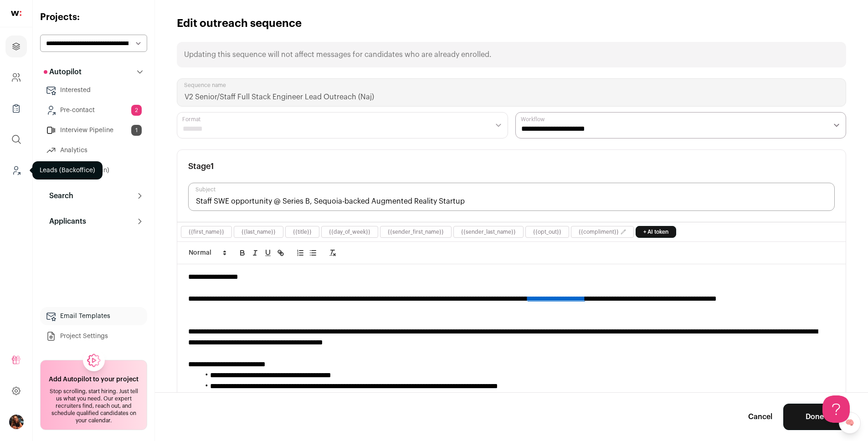 The height and width of the screenshot is (441, 868). Describe the element at coordinates (93, 379) in the screenshot. I see `h2: Add Autopilot to your project` at that location.